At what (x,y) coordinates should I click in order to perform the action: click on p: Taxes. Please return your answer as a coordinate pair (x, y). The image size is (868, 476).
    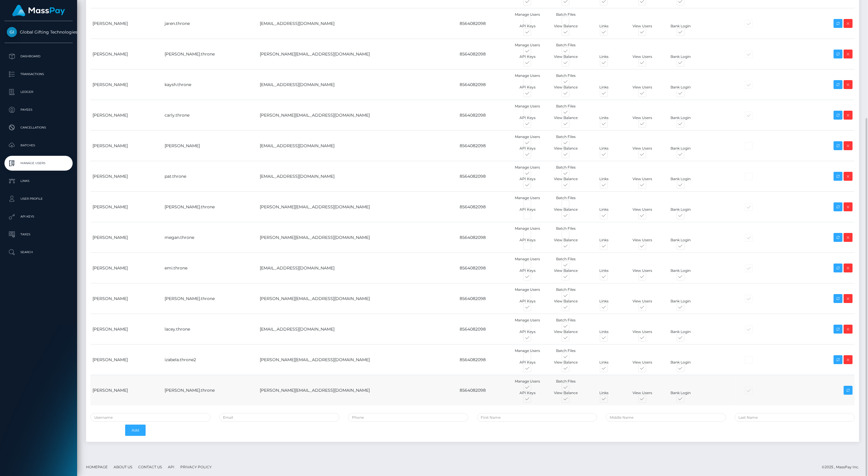
    Looking at the image, I should click on (38, 234).